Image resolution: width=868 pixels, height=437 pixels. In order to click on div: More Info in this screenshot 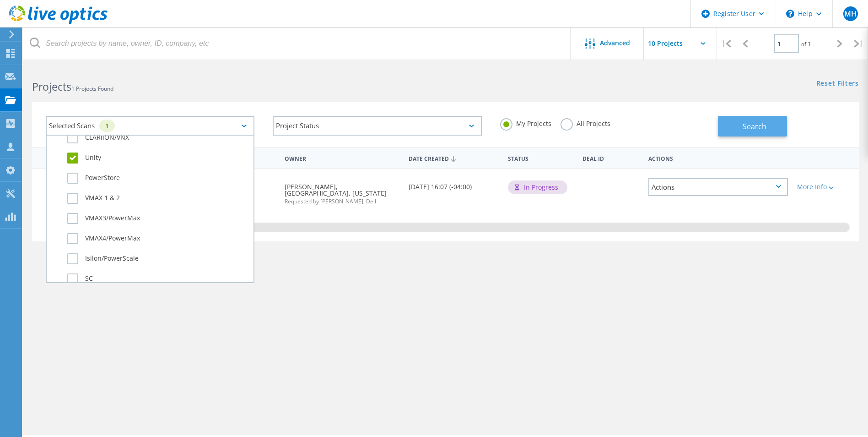, I will do `click(826, 187)`.